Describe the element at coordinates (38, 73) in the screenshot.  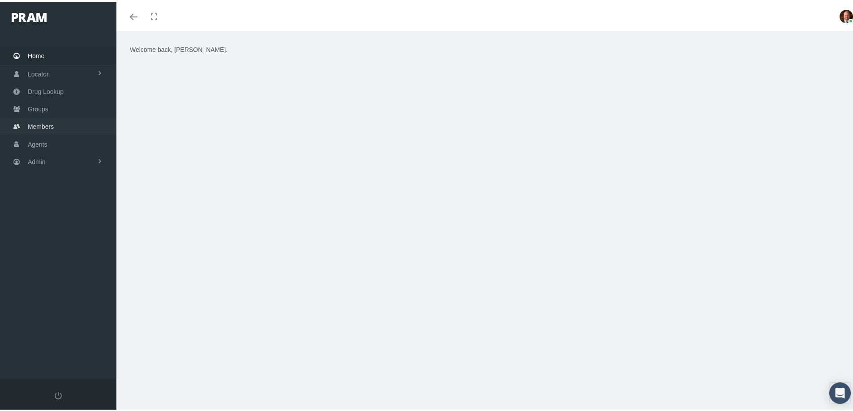
I see `span: Locator` at that location.